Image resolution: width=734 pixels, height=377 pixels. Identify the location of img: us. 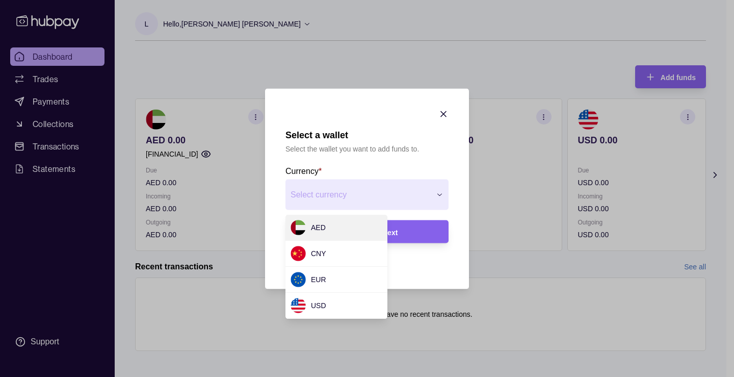
(298, 305).